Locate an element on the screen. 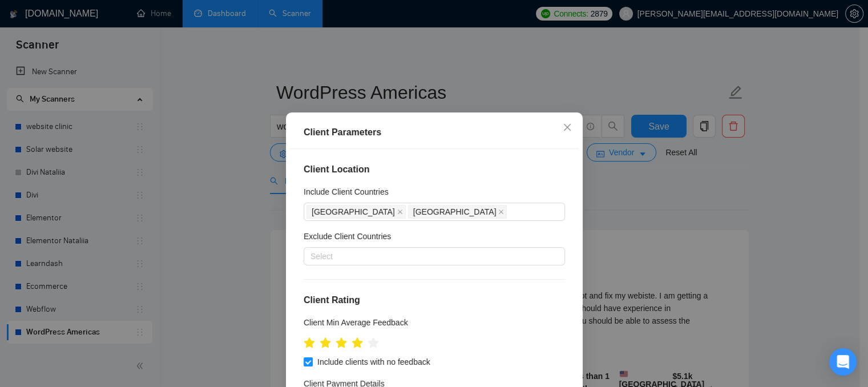 The width and height of the screenshot is (868, 387). div: Client Parameters is located at coordinates (434, 132).